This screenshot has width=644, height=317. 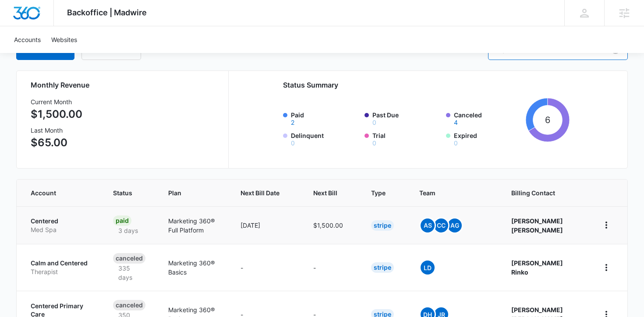 What do you see at coordinates (325, 118) in the screenshot?
I see `label: Paid` at bounding box center [325, 118].